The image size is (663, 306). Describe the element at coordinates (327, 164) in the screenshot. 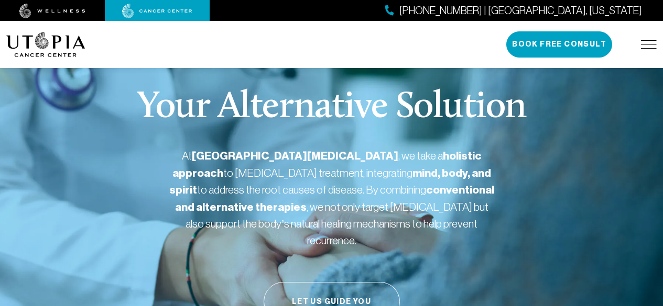

I see `strong: holistic approach` at that location.